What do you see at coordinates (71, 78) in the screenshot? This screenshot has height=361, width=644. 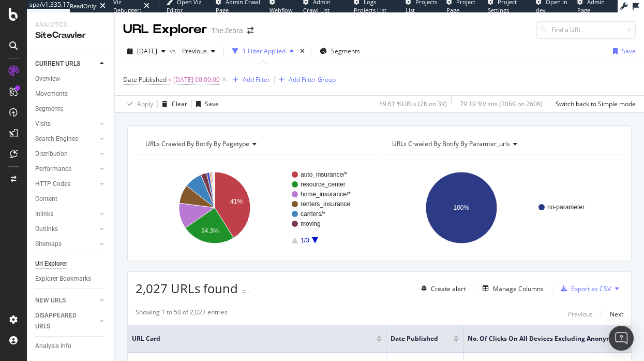 I see `a: Overview` at bounding box center [71, 78].